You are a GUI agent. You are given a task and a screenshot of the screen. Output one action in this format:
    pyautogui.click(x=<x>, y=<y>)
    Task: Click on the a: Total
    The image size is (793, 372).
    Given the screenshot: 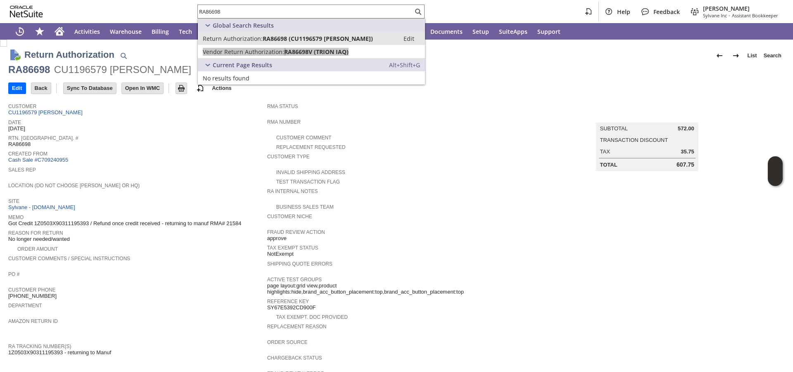 What is the action you would take?
    pyautogui.click(x=609, y=165)
    